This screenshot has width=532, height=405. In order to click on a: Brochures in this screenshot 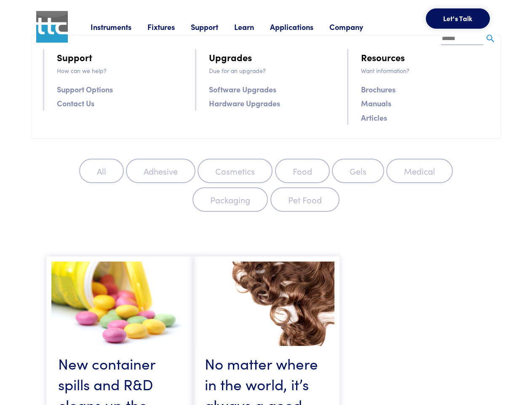, I will do `click(379, 89)`.